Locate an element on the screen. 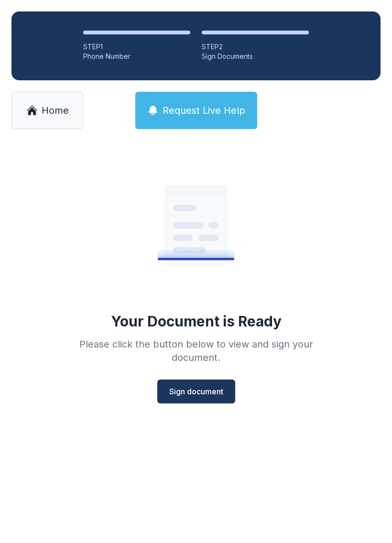 This screenshot has height=543, width=392. div: STEP 2 is located at coordinates (256, 47).